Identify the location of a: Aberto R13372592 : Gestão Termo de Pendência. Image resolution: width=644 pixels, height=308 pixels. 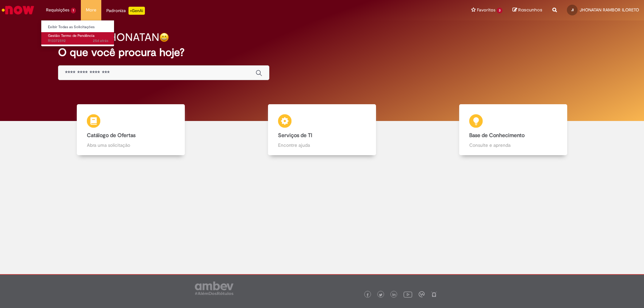
(78, 38).